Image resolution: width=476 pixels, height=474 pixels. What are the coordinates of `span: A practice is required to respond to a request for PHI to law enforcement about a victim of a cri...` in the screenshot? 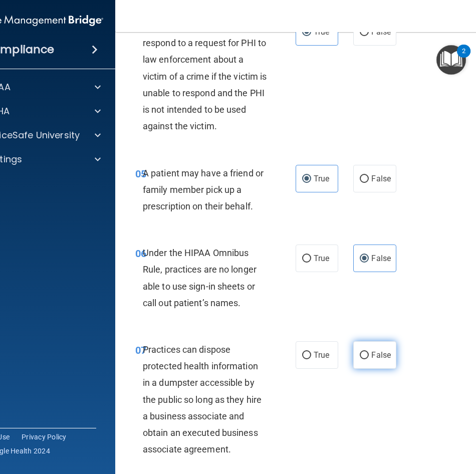 It's located at (204, 76).